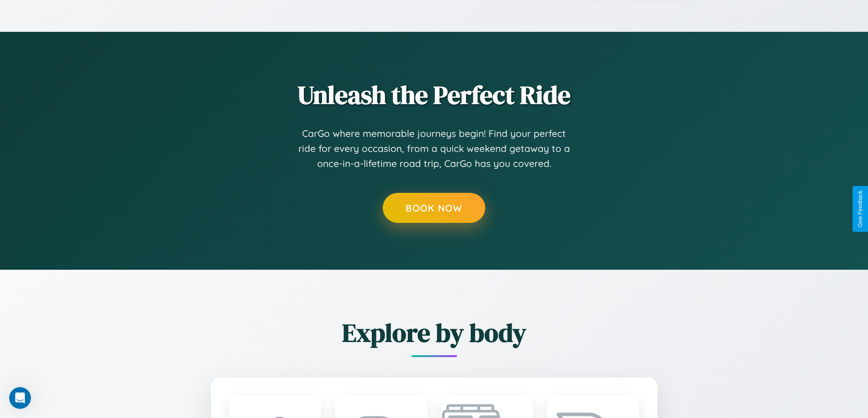 This screenshot has width=868, height=418. Describe the element at coordinates (860, 209) in the screenshot. I see `div: Give Feedback` at that location.